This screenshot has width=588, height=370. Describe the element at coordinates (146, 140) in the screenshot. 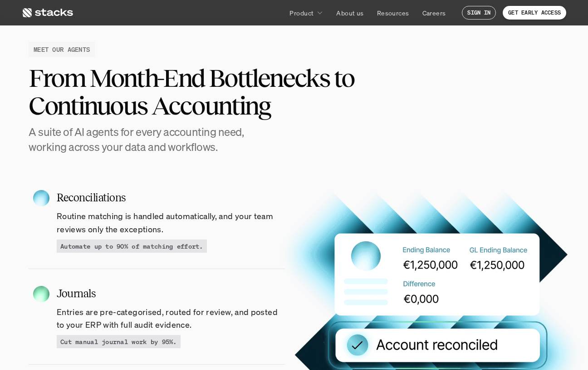

I see `h4: A suite of AI agents for every accounting need, working across your data and workflows.` at that location.